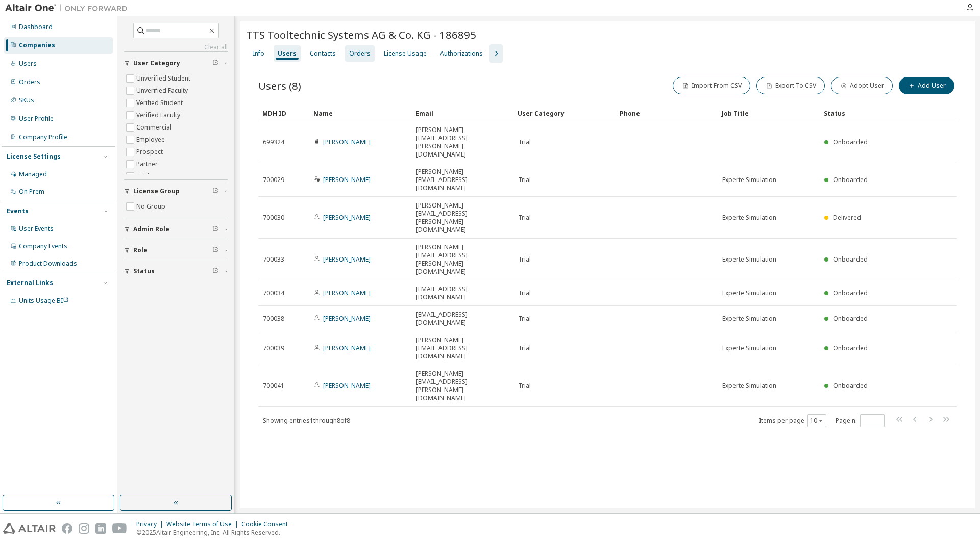 The height and width of the screenshot is (543, 980). What do you see at coordinates (151, 524) in the screenshot?
I see `div: Privacy` at bounding box center [151, 524].